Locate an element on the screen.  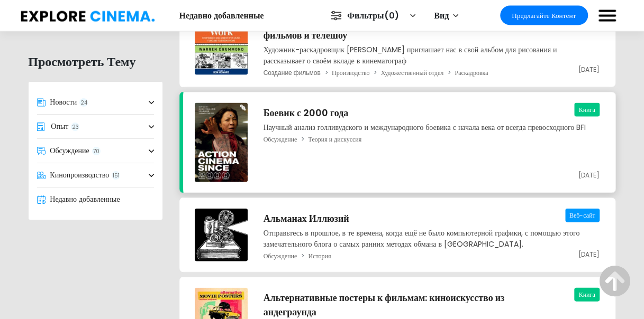
a: Предлагайте Контент is located at coordinates (544, 16).